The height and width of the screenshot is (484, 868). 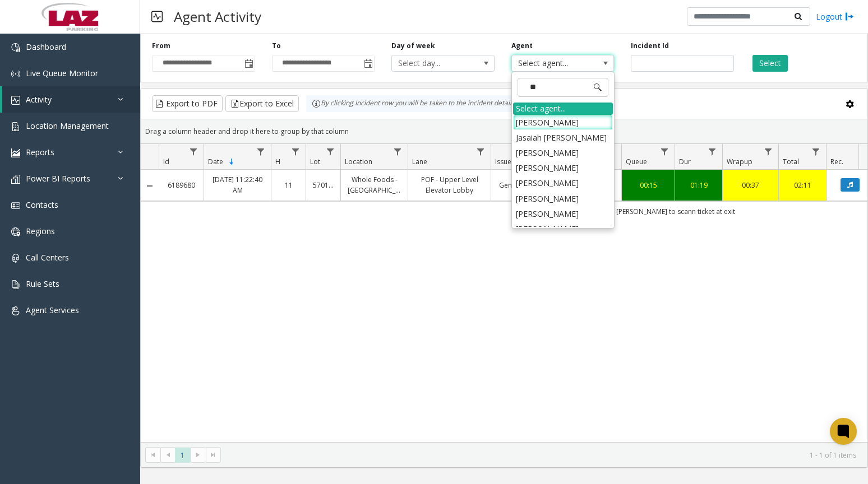 I want to click on a: Date Filter Menu, so click(x=261, y=151).